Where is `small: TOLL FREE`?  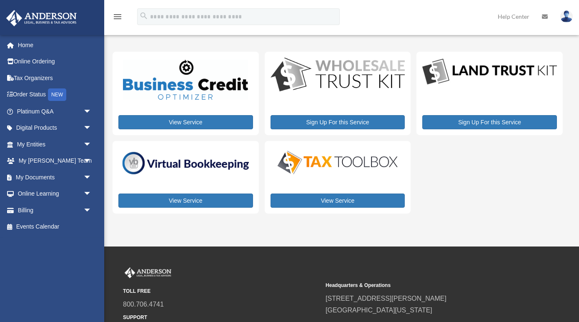
small: TOLL FREE is located at coordinates (221, 291).